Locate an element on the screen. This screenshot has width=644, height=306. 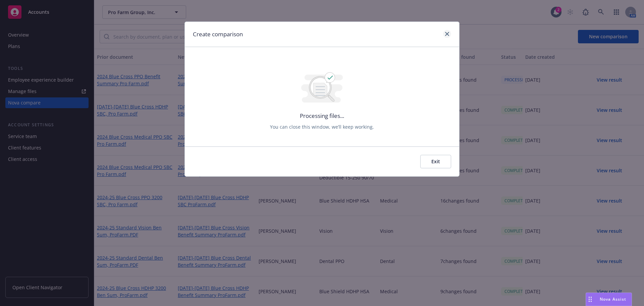
span: Nova Assist is located at coordinates (613, 299).